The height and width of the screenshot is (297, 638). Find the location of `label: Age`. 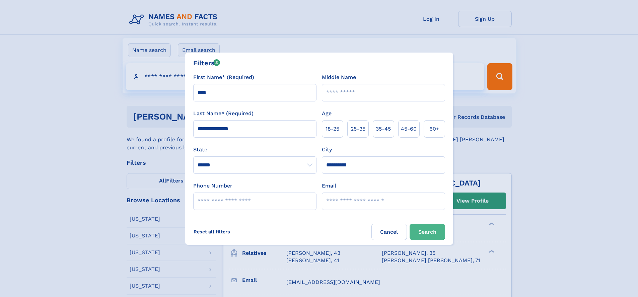

label: Age is located at coordinates (327, 114).